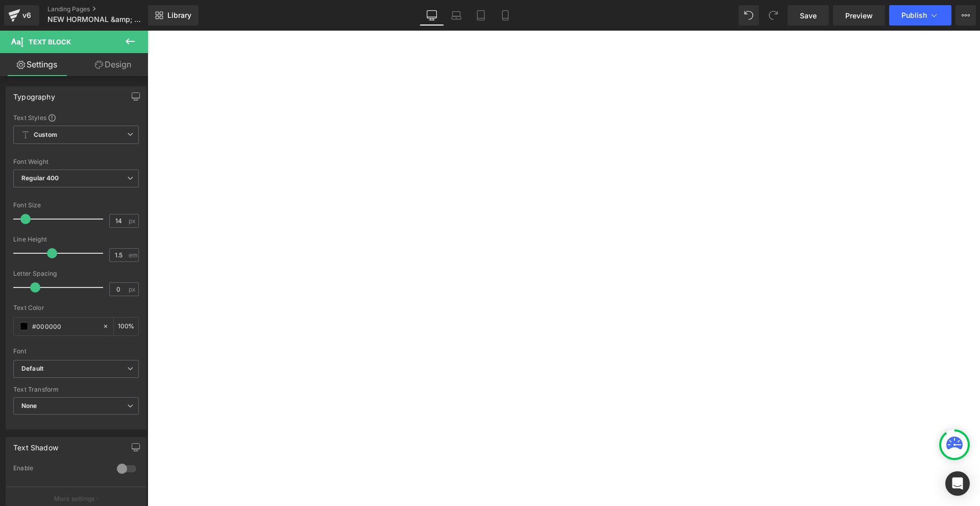 The image size is (980, 506). Describe the element at coordinates (97, 19) in the screenshot. I see `span: NEW HORMONAL &amp; WINTER PP` at that location.